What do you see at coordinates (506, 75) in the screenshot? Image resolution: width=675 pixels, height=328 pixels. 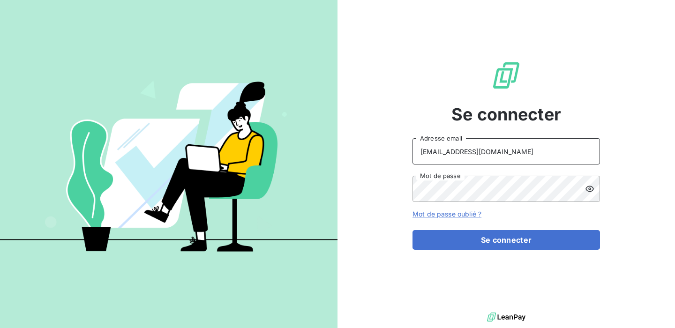 I see `img: Logo LeanPay` at bounding box center [506, 75].